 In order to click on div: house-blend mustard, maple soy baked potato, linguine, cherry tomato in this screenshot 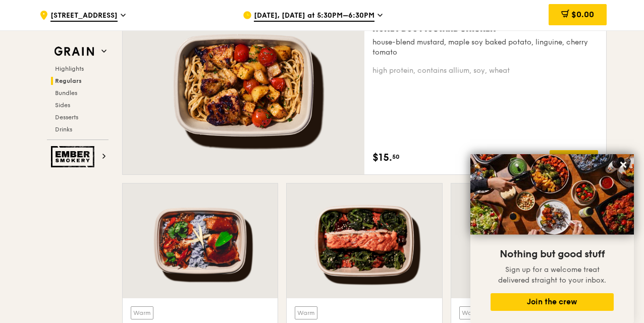, I will do `click(485, 48)`.